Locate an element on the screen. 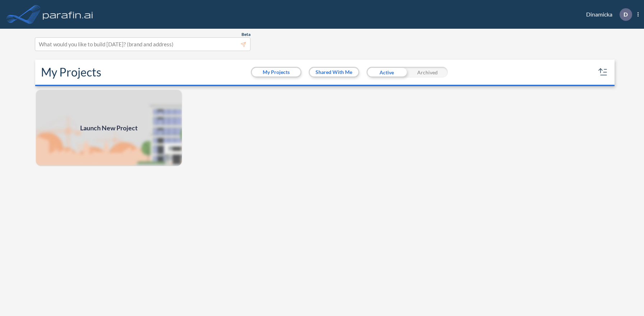 The height and width of the screenshot is (316, 644). span: Launch New Project is located at coordinates (109, 128).